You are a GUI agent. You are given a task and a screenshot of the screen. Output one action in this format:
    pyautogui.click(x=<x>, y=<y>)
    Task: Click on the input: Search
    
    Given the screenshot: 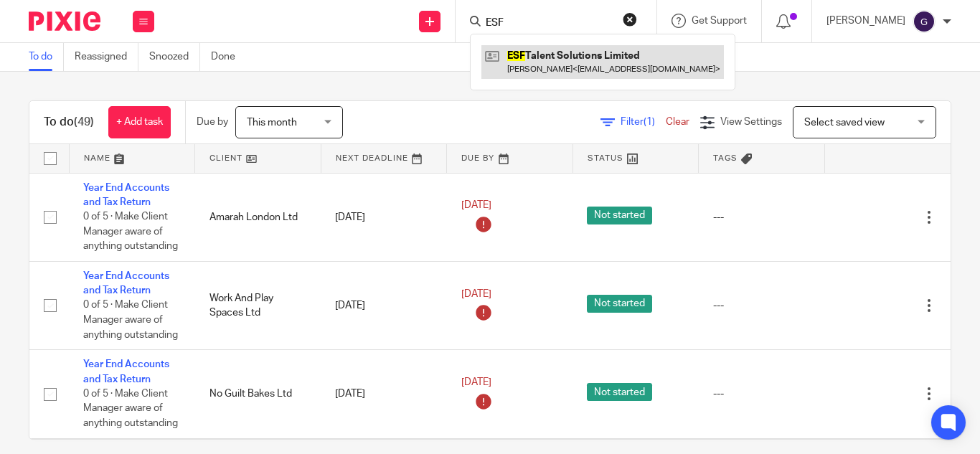 What is the action you would take?
    pyautogui.click(x=549, y=24)
    